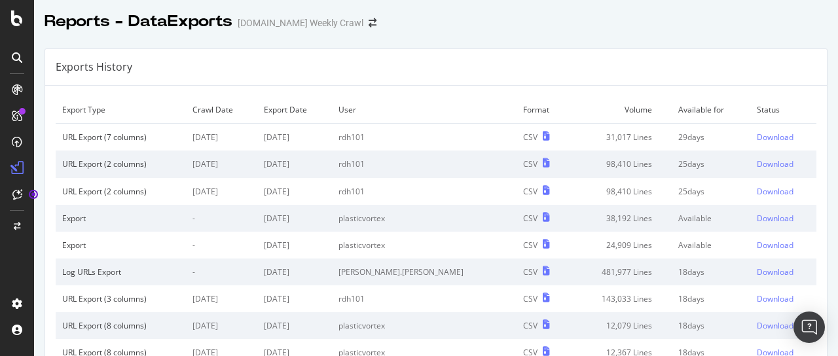  Describe the element at coordinates (621, 272) in the screenshot. I see `td: 481,977 Lines` at that location.